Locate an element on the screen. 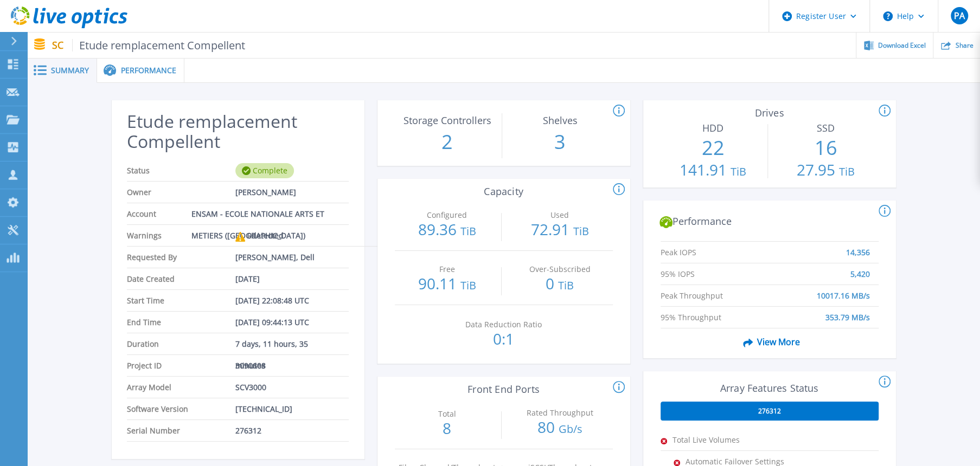 This screenshot has width=980, height=466. p: Over-Subscribed is located at coordinates (559, 269).